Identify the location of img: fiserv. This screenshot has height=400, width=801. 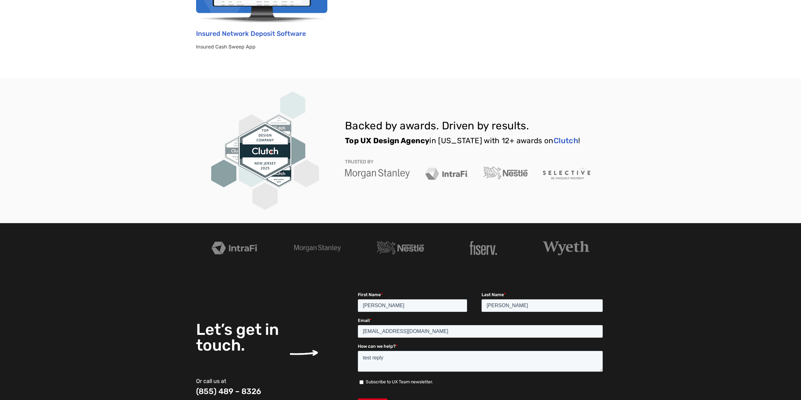
(483, 248).